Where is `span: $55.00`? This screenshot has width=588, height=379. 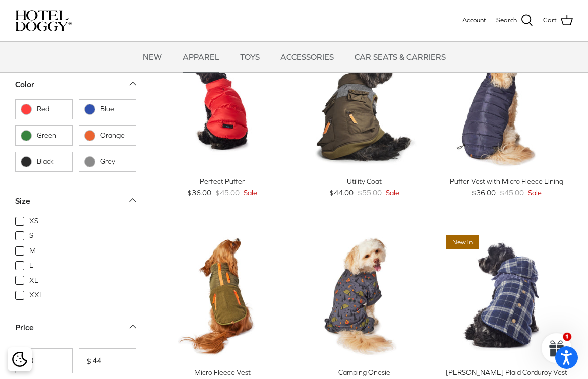
span: $55.00 is located at coordinates (369, 193).